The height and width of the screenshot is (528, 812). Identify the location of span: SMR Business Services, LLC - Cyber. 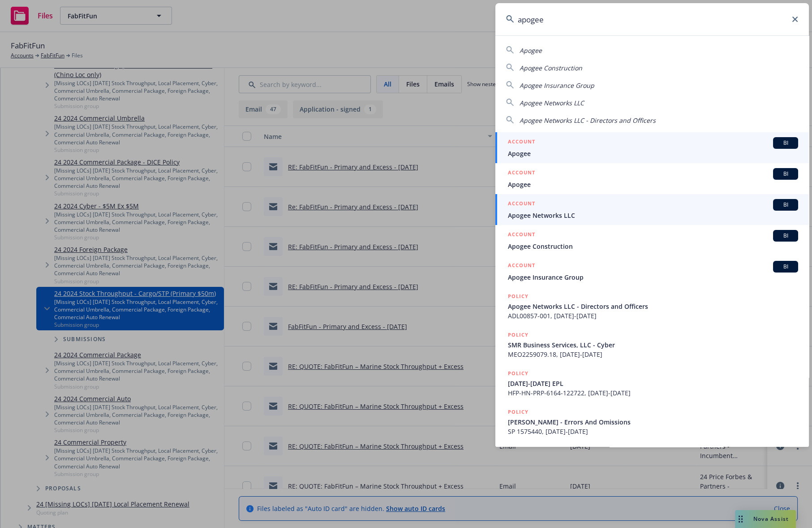
(654, 344).